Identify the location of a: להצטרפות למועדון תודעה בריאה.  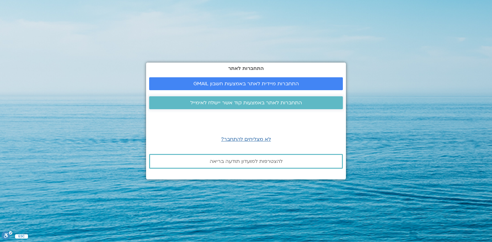
(246, 162).